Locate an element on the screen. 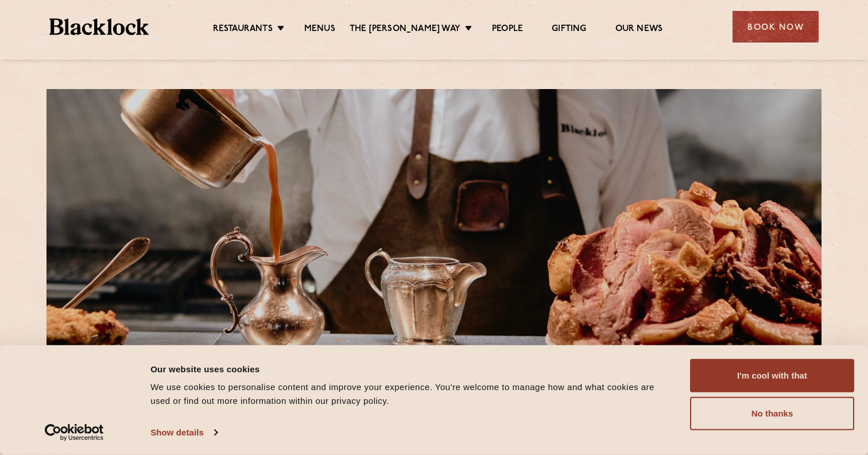  a: People is located at coordinates (507, 30).